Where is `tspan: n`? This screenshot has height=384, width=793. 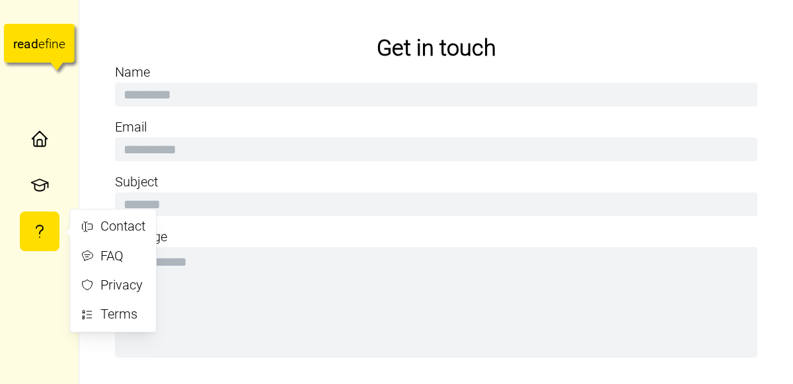
tspan: n is located at coordinates (55, 44).